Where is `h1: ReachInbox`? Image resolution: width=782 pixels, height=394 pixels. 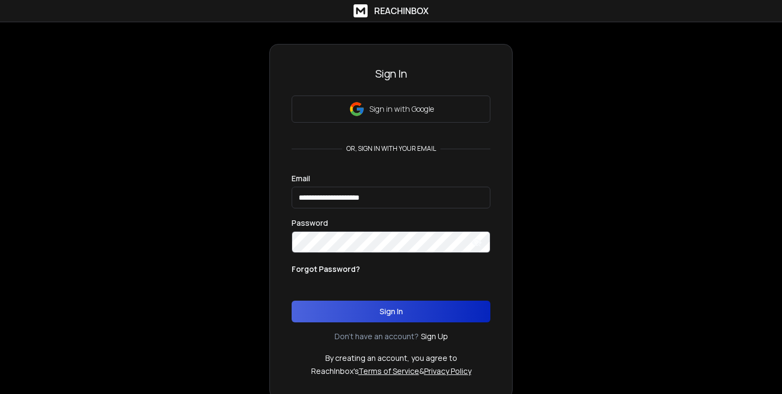 h1: ReachInbox is located at coordinates (401, 11).